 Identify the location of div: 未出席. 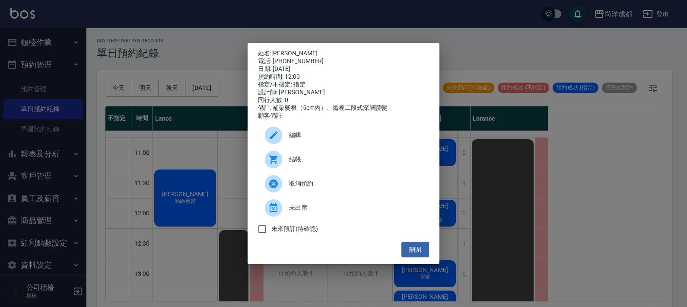
(344, 208).